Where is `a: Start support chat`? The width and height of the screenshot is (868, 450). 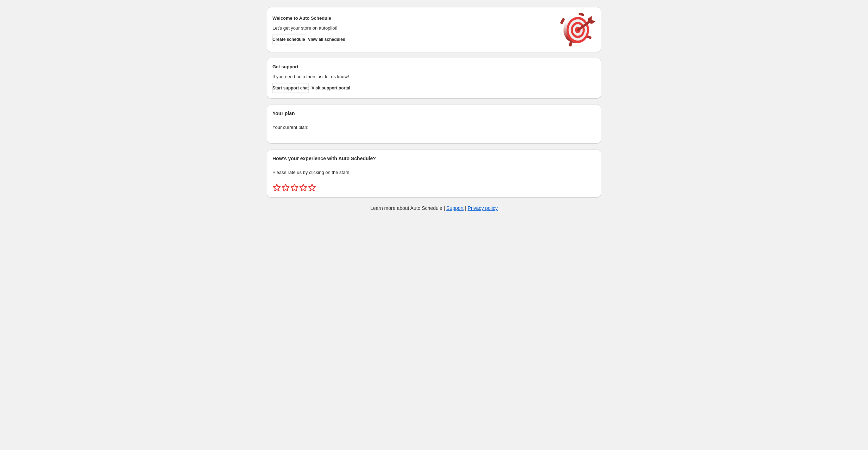
a: Start support chat is located at coordinates (290, 88).